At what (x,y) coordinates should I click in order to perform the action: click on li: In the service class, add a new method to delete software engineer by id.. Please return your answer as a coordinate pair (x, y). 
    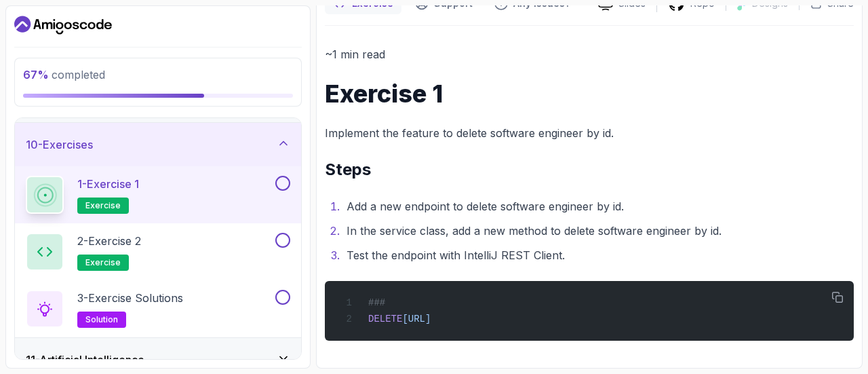
    Looking at the image, I should click on (598, 231).